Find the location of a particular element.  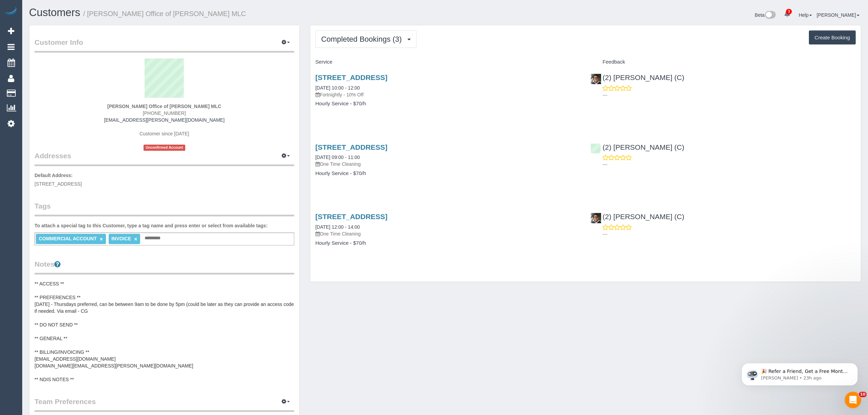

img: Automaid Logo is located at coordinates (11, 12).